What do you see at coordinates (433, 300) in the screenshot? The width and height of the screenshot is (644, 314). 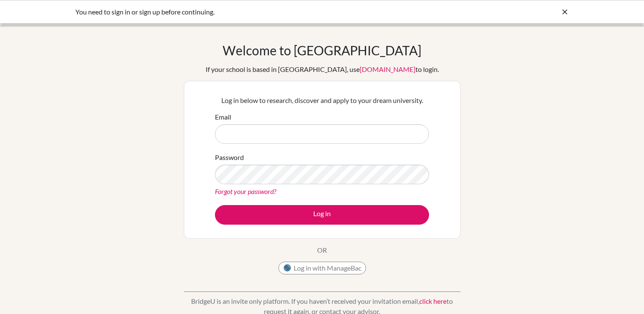 I see `a: click here` at bounding box center [433, 300].